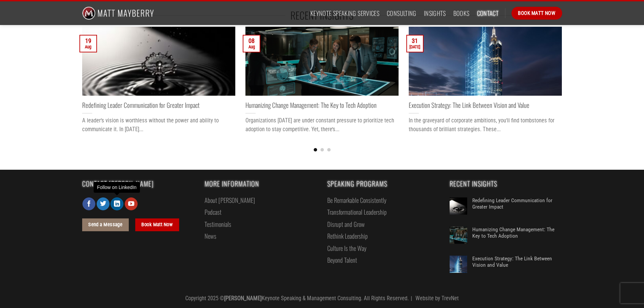  What do you see at coordinates (345, 13) in the screenshot?
I see `a: Keynote Speaking Services` at bounding box center [345, 13].